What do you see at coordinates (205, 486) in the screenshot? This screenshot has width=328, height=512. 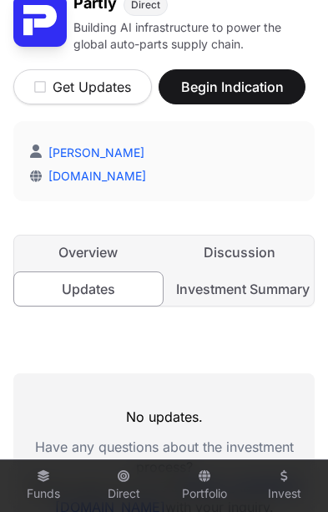 I see `a: Portfolio` at bounding box center [205, 486].